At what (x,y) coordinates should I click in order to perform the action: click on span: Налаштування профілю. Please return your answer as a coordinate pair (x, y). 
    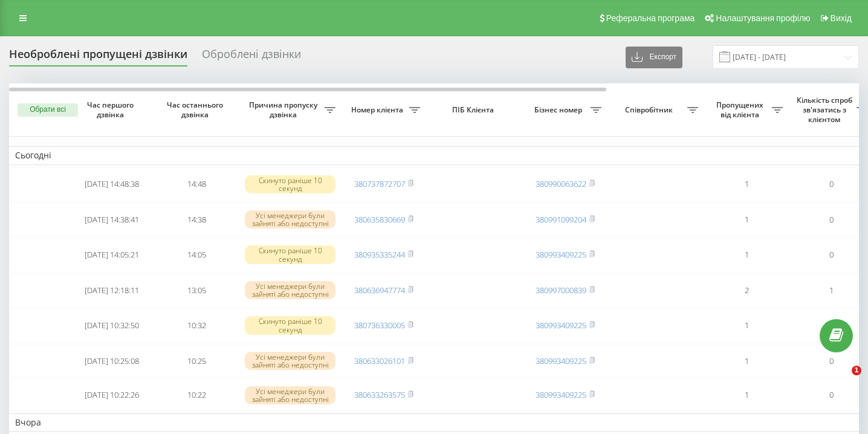
    Looking at the image, I should click on (763, 18).